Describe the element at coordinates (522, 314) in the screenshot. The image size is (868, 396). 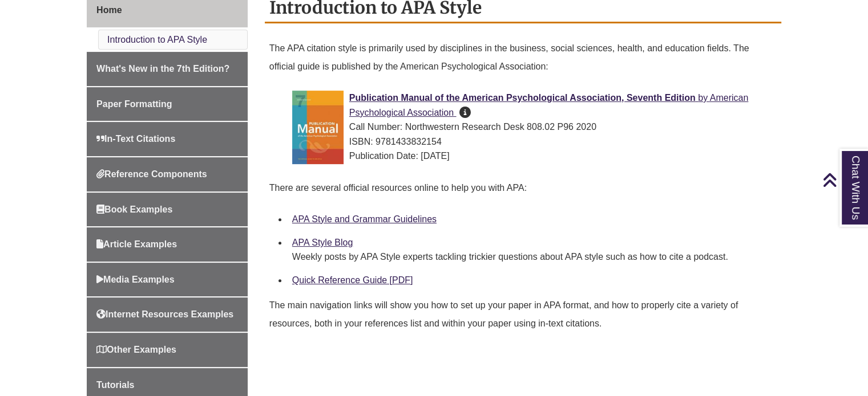
I see `p: The main navigation links will show you how to set up your paper in APA format, and how to proper...` at that location.